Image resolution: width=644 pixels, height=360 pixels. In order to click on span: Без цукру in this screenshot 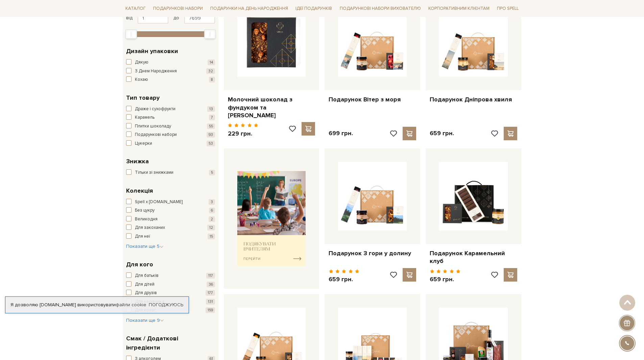, I will do `click(145, 210)`.